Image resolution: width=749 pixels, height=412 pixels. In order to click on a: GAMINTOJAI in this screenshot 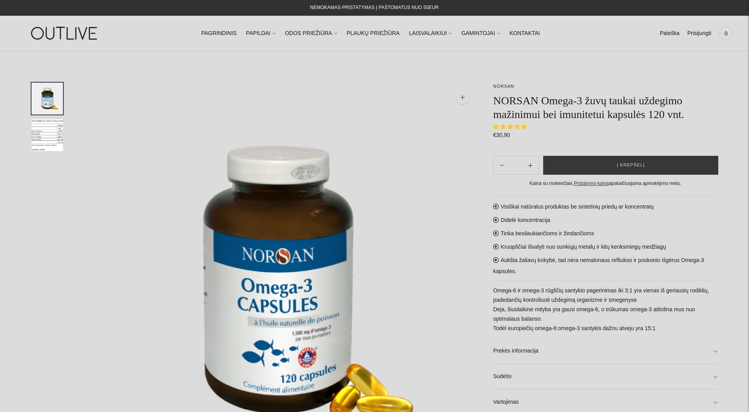, I will do `click(480, 33)`.